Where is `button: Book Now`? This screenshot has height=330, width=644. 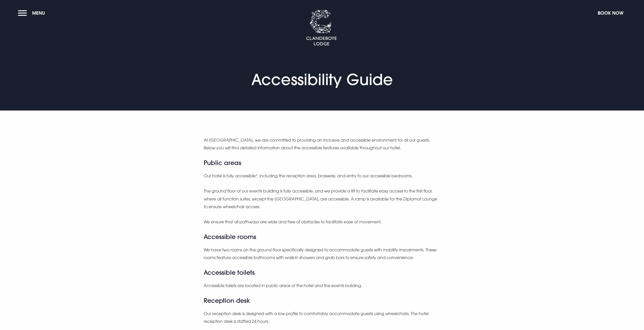
button: Book Now is located at coordinates (611, 13).